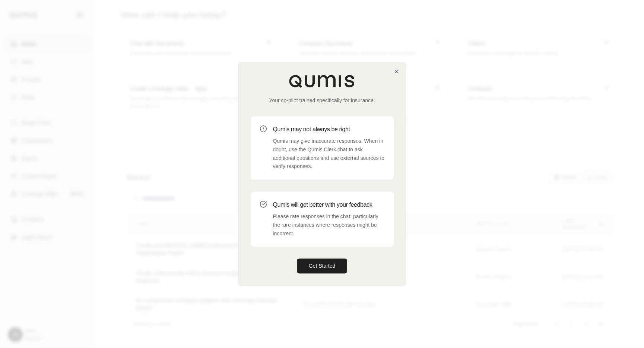  Describe the element at coordinates (329, 129) in the screenshot. I see `h3: Qumis may not always be right` at that location.